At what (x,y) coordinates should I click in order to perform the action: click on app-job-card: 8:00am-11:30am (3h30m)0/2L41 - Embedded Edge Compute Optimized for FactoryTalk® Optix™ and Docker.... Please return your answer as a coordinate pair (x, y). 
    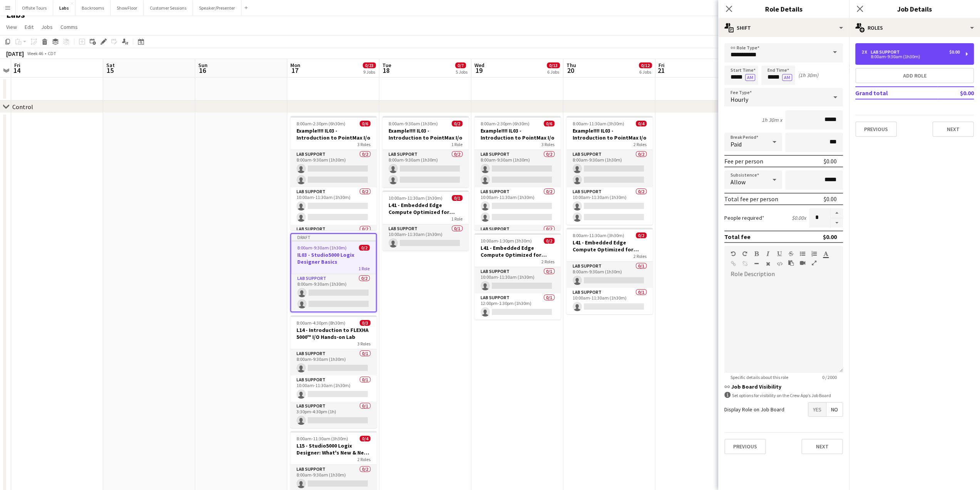
    Looking at the image, I should click on (610, 271).